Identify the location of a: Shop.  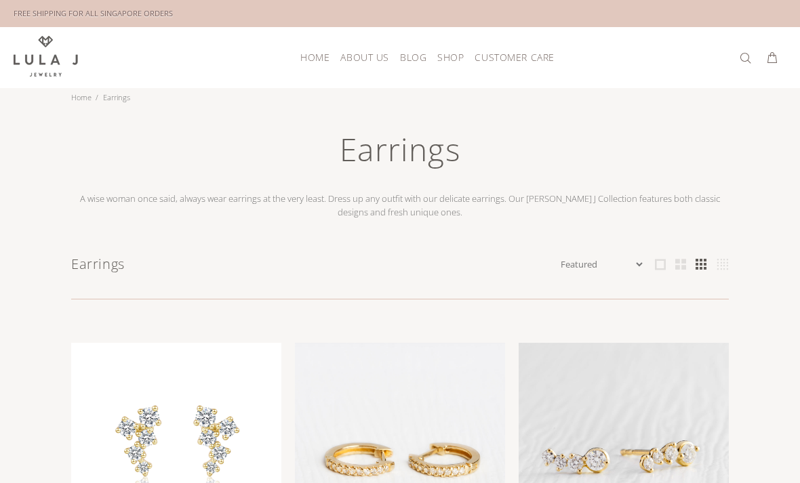
(450, 57).